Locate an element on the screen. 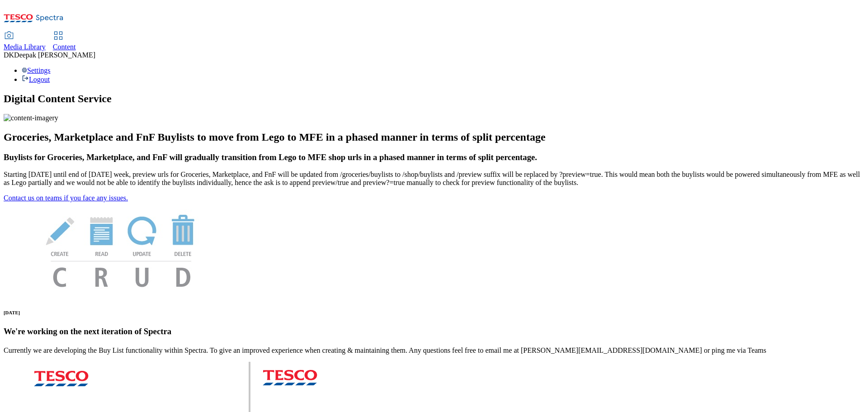  h3: Buylists for Groceries, Marketplace, and FnF will gradually transition from Lego to MFE shop urls... is located at coordinates (434, 158).